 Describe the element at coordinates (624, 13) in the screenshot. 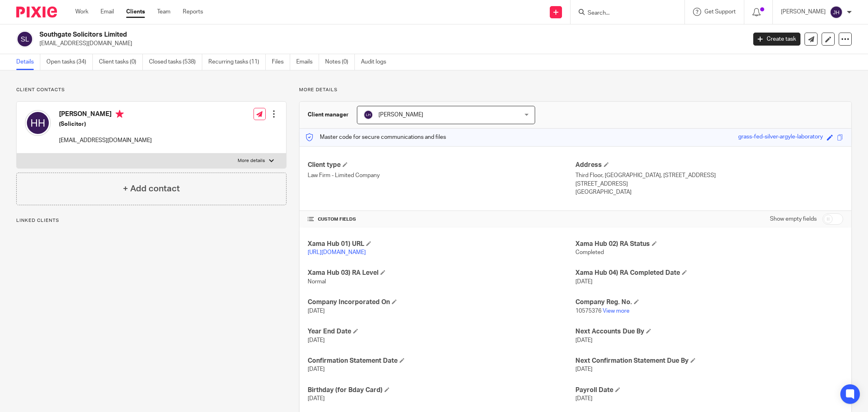

I see `input: Search` at that location.